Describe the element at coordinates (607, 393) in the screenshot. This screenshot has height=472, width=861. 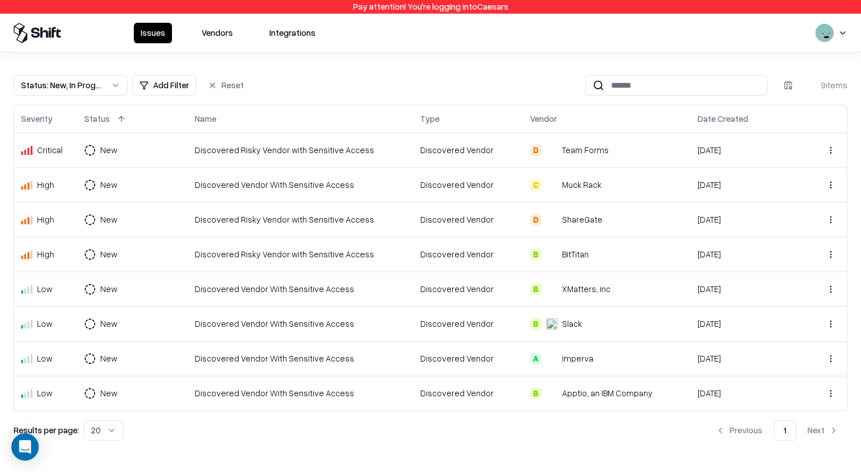
I see `div: Apptio, an IBM Company` at that location.